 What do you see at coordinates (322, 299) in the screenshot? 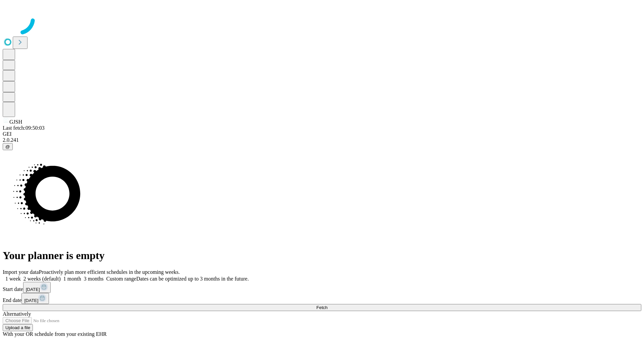
I see `div: End date` at bounding box center [322, 299].